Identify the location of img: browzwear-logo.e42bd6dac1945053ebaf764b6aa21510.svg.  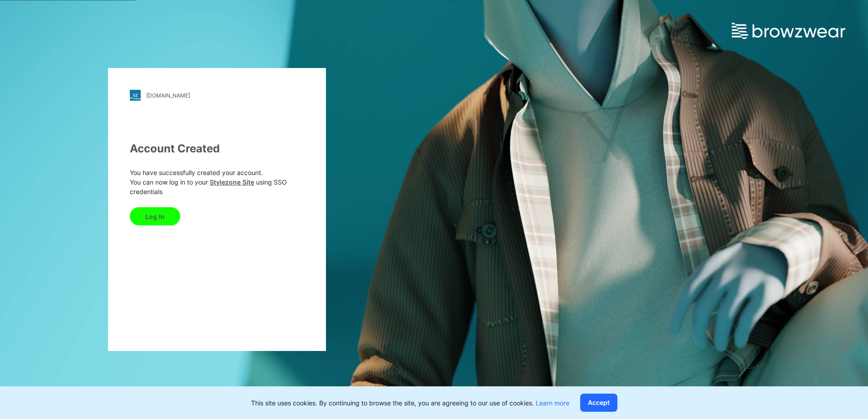
(789, 31).